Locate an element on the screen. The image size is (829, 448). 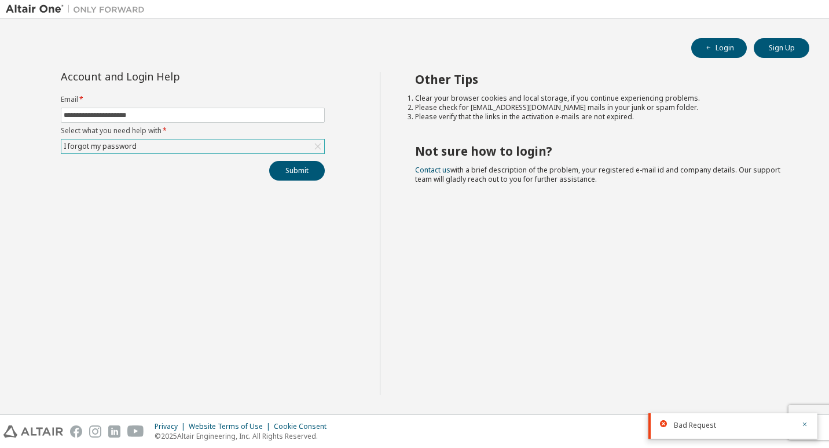
a: Contact us is located at coordinates (433, 170).